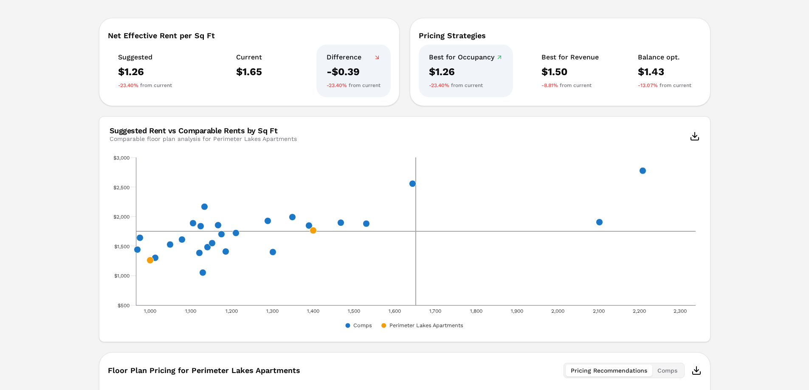 This screenshot has width=809, height=390. I want to click on text: $2,500, so click(121, 188).